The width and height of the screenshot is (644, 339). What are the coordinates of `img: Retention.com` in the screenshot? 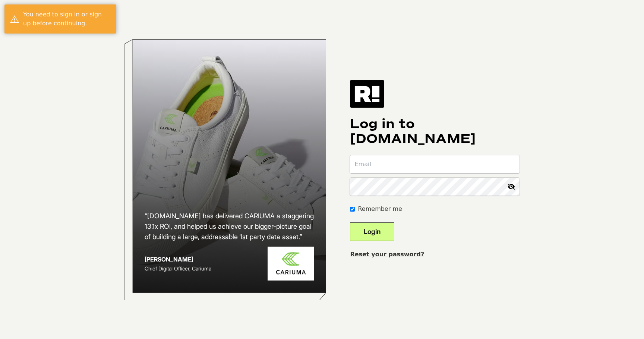 It's located at (367, 94).